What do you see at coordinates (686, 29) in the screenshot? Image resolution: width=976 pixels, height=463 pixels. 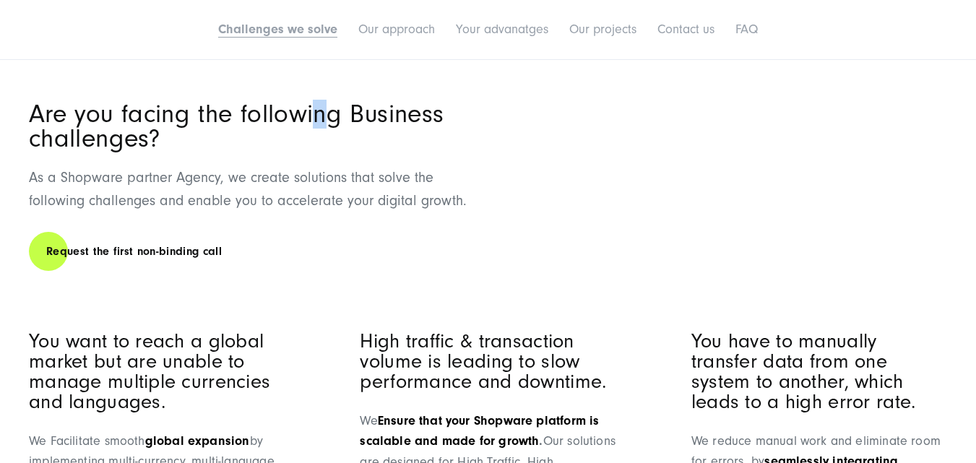 I see `a: Contact us` at bounding box center [686, 29].